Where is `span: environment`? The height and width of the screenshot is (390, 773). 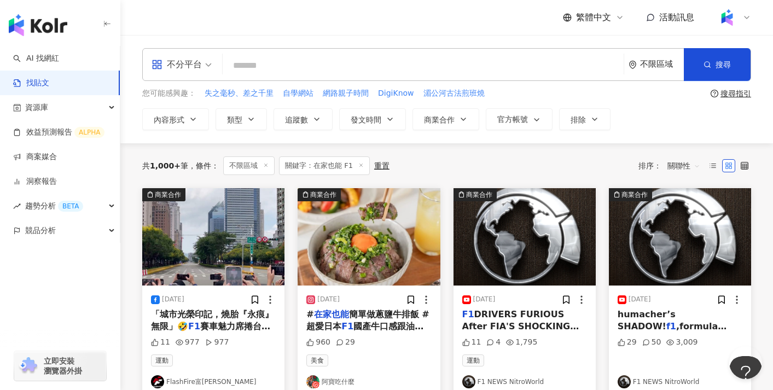
span: environment is located at coordinates (633, 65).